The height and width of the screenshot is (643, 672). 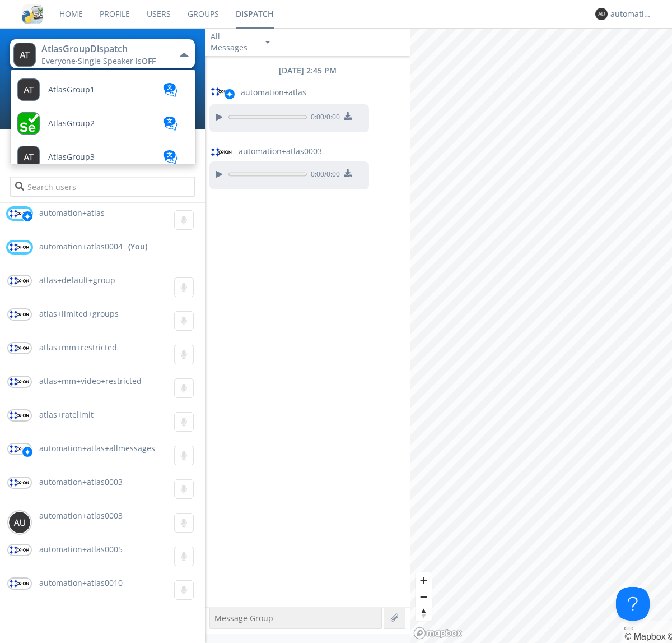 What do you see at coordinates (66, 414) in the screenshot?
I see `span: atlas+ratelimit` at bounding box center [66, 414].